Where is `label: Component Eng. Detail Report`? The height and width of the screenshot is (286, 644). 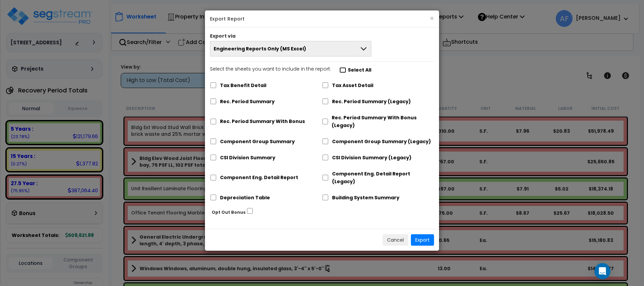 label: Component Eng. Detail Report is located at coordinates (259, 177).